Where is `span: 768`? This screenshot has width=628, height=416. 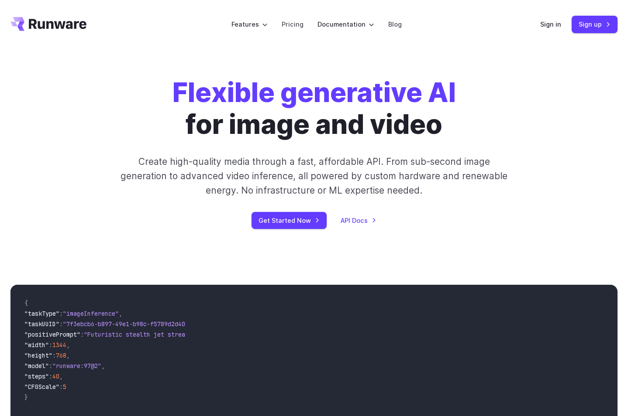
span: 768 is located at coordinates (61, 356).